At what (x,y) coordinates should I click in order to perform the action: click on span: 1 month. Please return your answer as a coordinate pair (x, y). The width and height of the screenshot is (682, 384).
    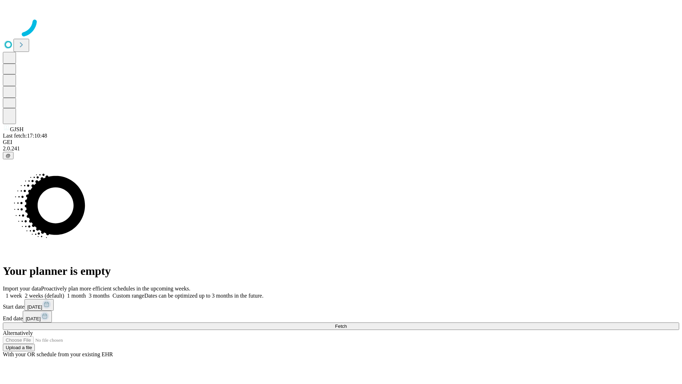
    Looking at the image, I should click on (76, 295).